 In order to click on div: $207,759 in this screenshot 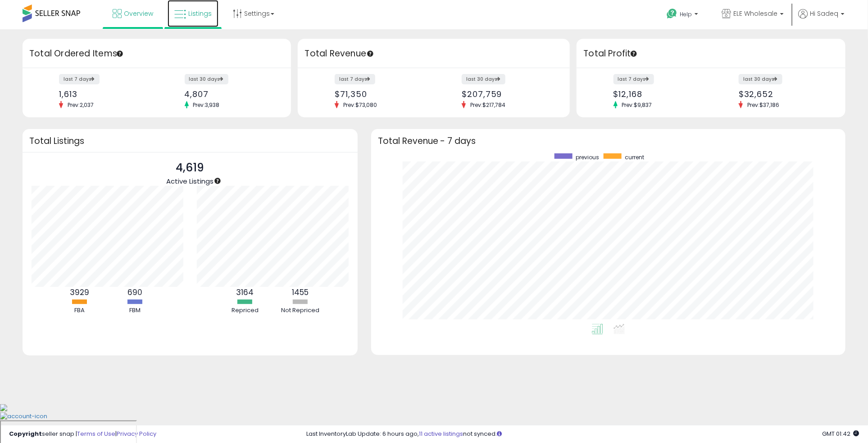, I will do `click(508, 94)`.